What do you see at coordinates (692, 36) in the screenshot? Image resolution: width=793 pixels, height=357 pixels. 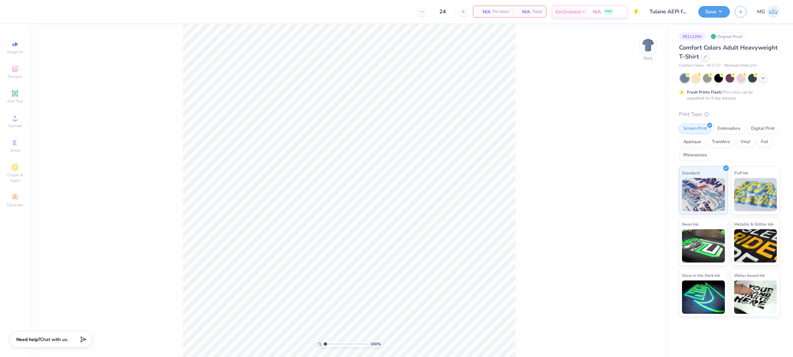 I see `div: # 511229A` at bounding box center [692, 36].